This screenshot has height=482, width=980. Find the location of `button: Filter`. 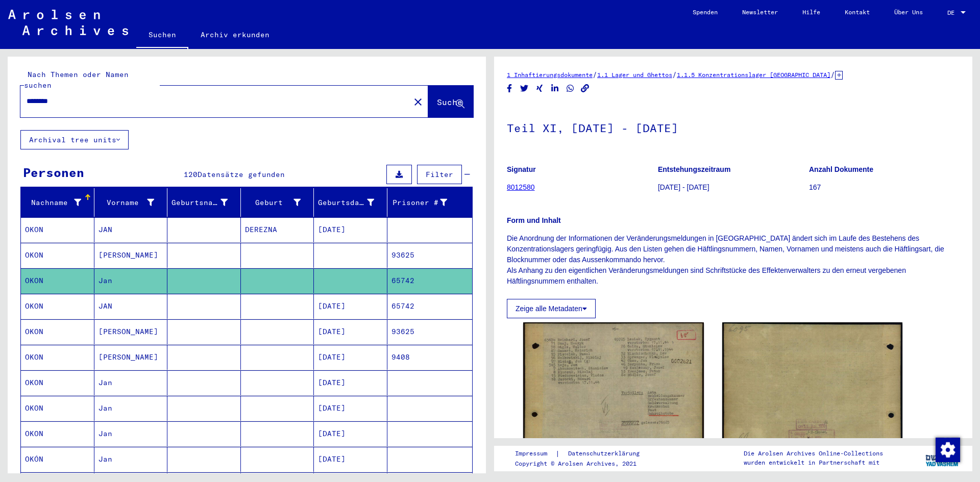

button: Filter is located at coordinates (439, 175).